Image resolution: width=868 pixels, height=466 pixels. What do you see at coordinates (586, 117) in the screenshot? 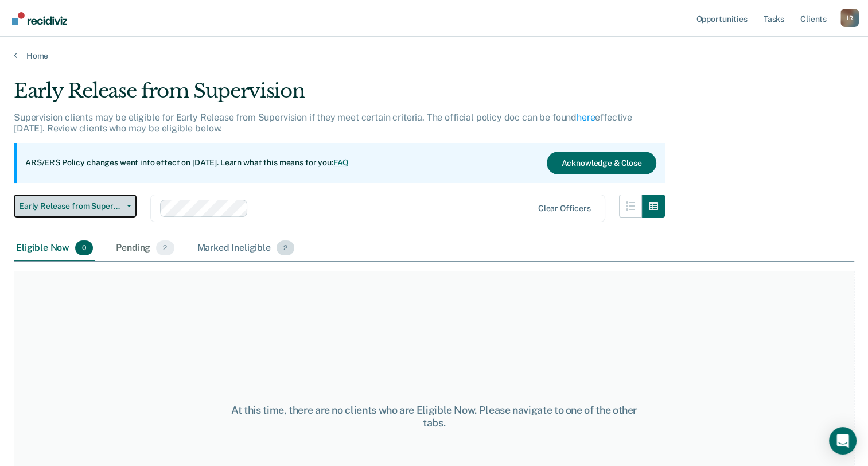
I see `a: here` at bounding box center [586, 117].